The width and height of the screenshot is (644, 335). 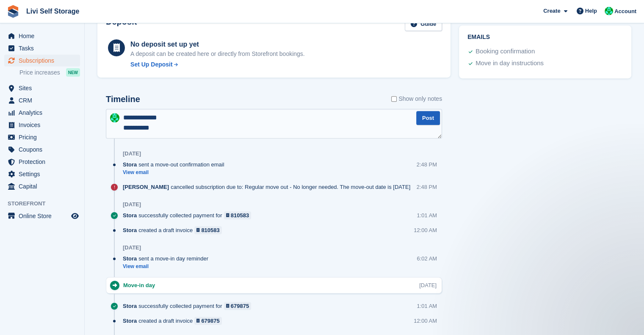 I want to click on span: Settings, so click(x=44, y=174).